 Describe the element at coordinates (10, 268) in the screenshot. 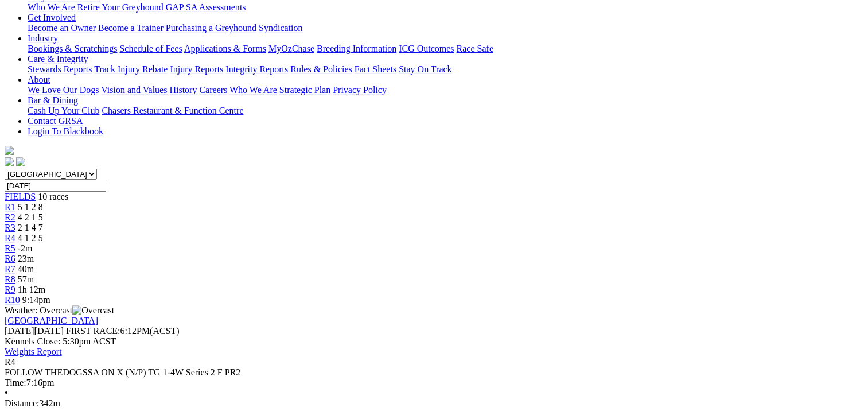

I see `a: R7` at that location.